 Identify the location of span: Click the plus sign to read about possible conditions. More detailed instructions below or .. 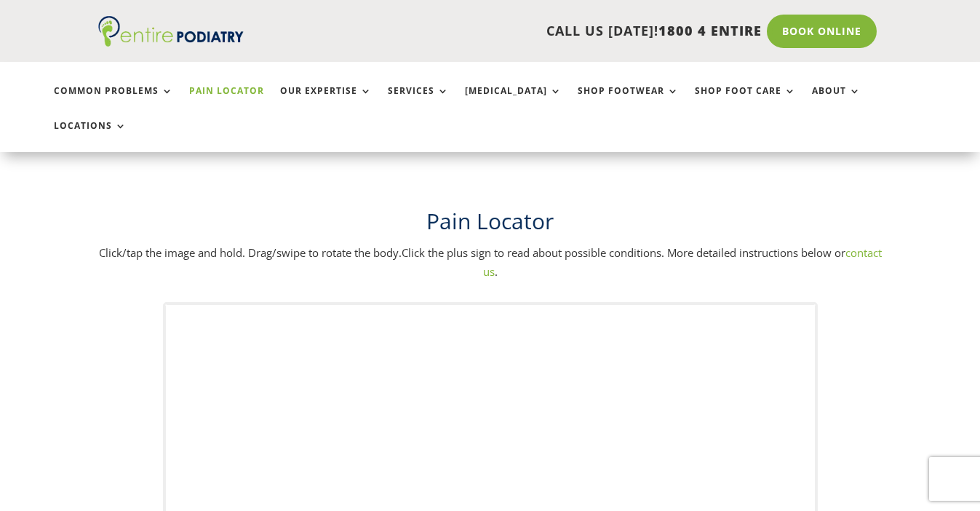
(642, 262).